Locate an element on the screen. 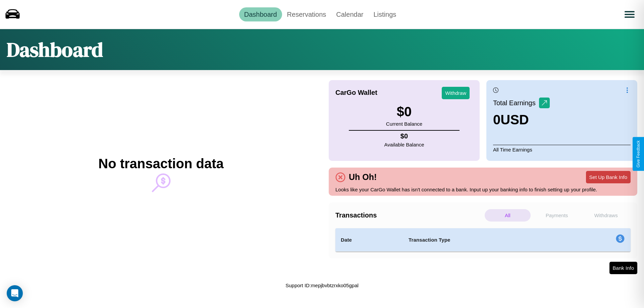 This screenshot has height=308, width=644. p: All is located at coordinates (508, 215).